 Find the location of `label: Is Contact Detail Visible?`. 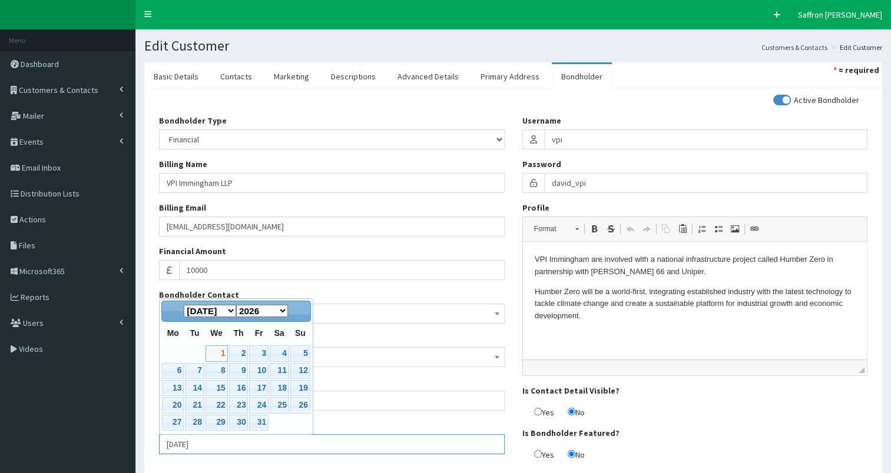

label: Is Contact Detail Visible? is located at coordinates (571, 391).